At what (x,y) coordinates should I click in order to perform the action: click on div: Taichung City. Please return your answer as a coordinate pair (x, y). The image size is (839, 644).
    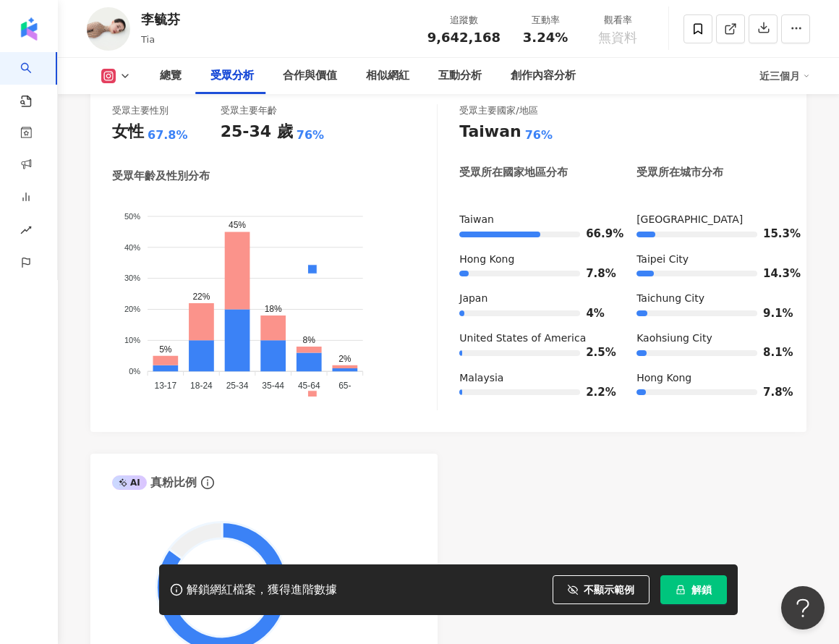
    Looking at the image, I should click on (710, 298).